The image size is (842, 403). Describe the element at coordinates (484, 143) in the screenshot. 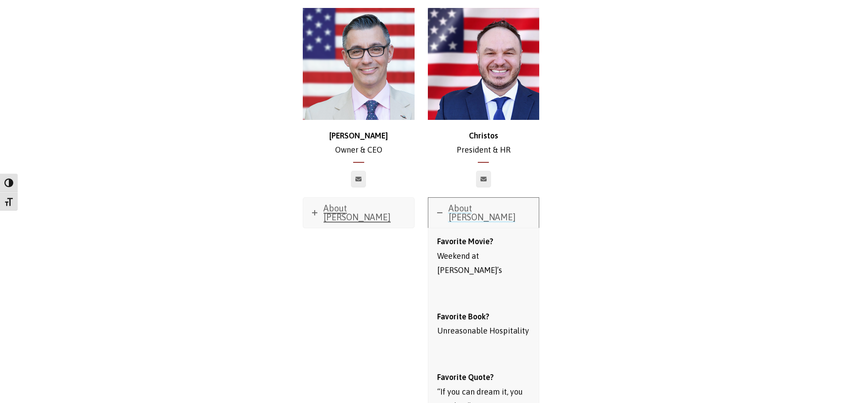

I see `p: President & HR` at that location.